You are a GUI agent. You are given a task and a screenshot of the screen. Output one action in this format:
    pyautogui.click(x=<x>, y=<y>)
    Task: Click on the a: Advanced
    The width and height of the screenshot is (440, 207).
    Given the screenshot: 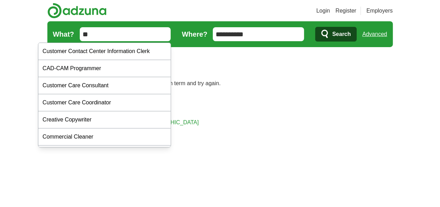 What is the action you would take?
    pyautogui.click(x=375, y=34)
    